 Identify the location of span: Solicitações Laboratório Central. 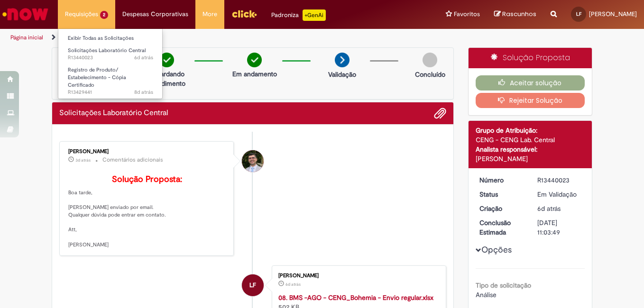
(107, 50).